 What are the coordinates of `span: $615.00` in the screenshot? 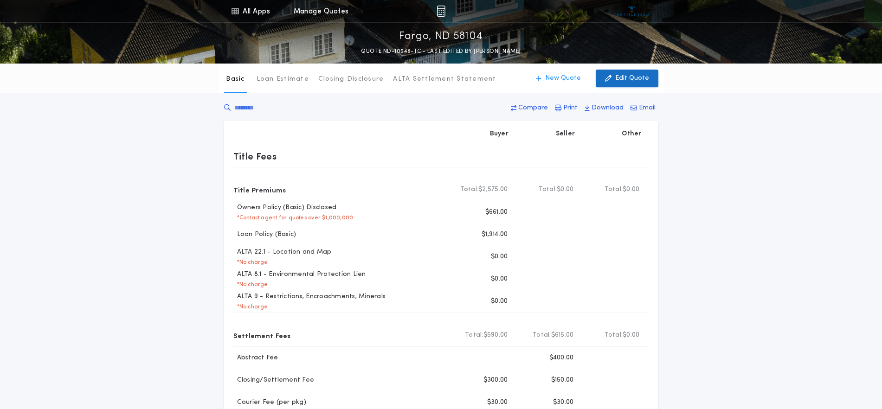 It's located at (562, 335).